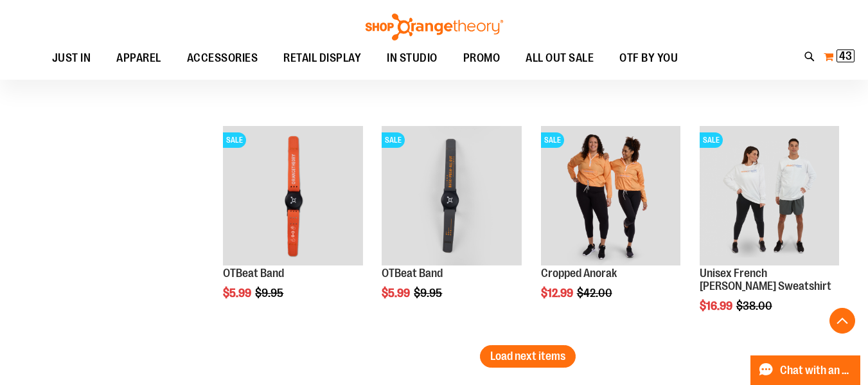 This screenshot has width=868, height=385. Describe the element at coordinates (528, 356) in the screenshot. I see `button: Load next items` at that location.